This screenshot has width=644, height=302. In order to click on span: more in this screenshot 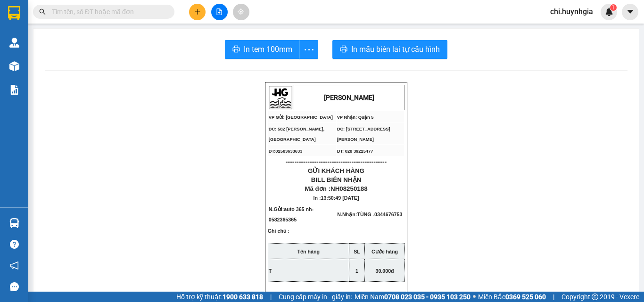, I will do `click(308, 50)`.